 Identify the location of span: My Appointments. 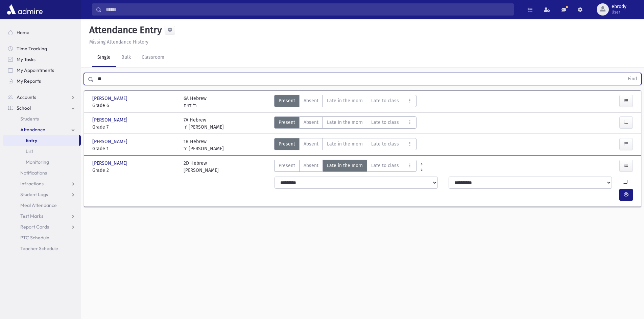
(35, 70).